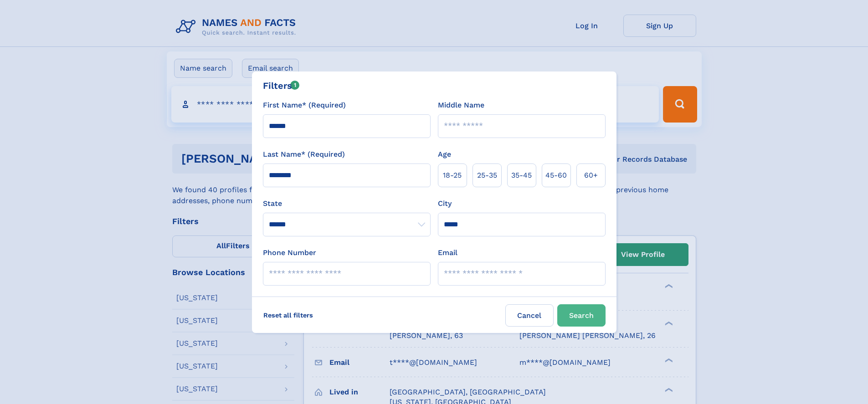 Image resolution: width=868 pixels, height=404 pixels. Describe the element at coordinates (582, 315) in the screenshot. I see `button: Search` at that location.